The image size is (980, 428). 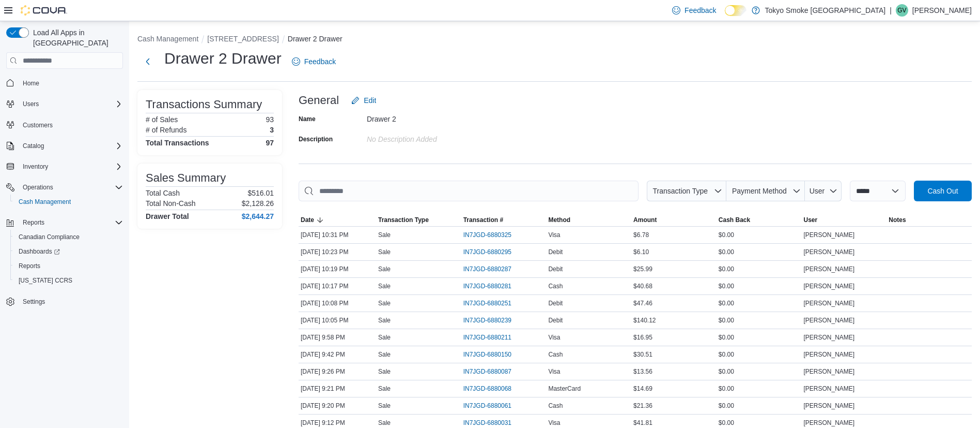 What do you see at coordinates (314, 61) in the screenshot?
I see `a: Feedback` at bounding box center [314, 61].